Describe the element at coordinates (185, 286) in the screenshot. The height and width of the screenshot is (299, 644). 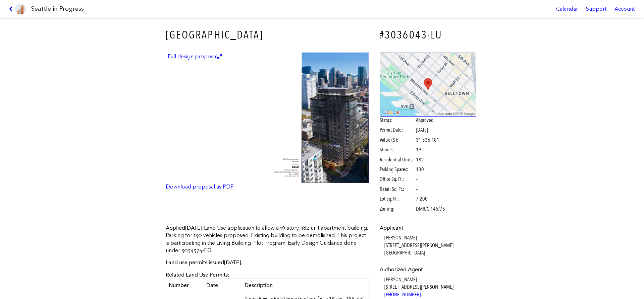
I see `th: Number` at that location.